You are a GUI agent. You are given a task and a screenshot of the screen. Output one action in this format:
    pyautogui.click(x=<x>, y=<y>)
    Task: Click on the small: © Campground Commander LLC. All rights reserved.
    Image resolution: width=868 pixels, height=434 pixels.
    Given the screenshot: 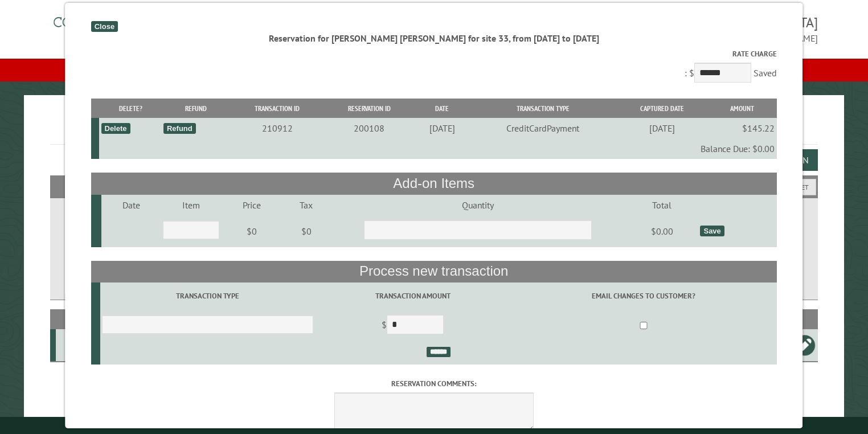 What is the action you would take?
    pyautogui.click(x=434, y=425)
    